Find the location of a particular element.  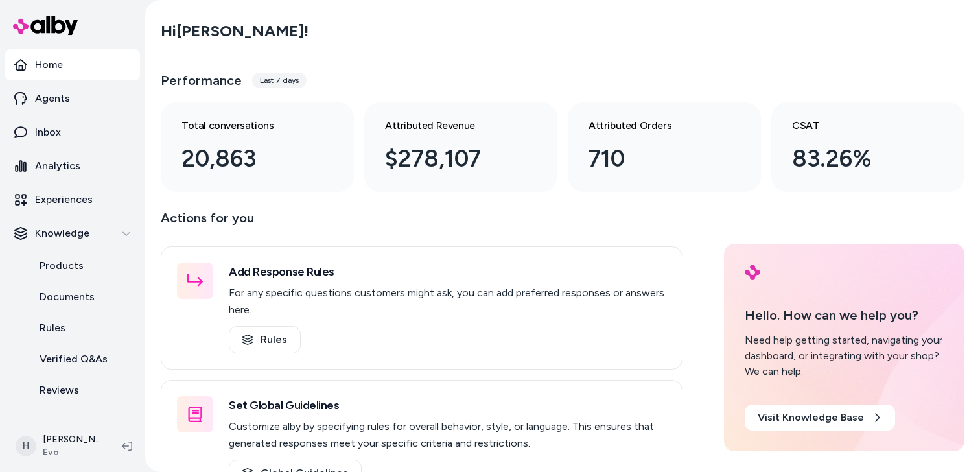

a: Attributed Revenue $278,107 is located at coordinates (461, 147).